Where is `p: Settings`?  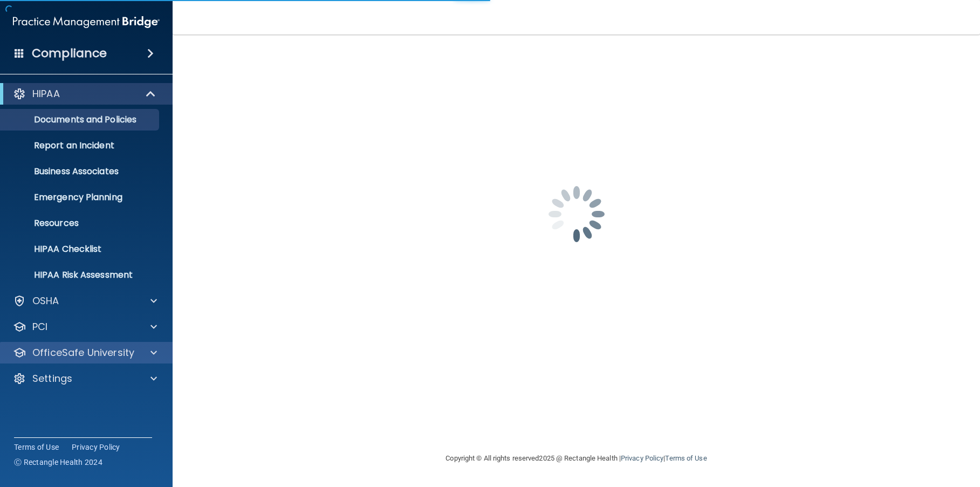
p: Settings is located at coordinates (53, 378).